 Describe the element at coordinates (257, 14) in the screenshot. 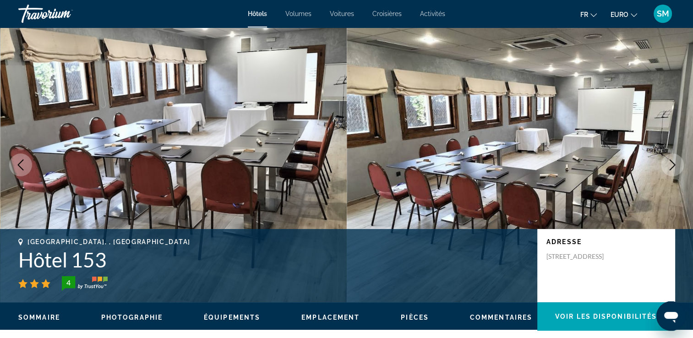

I see `a: Hôtels` at that location.